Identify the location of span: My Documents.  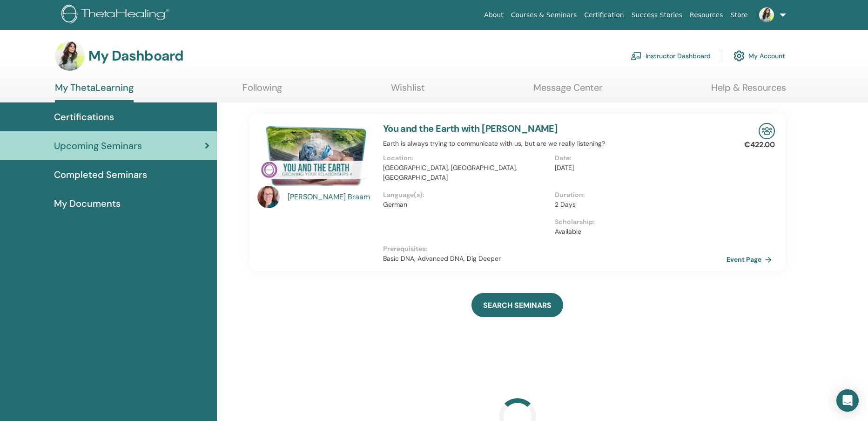
(87, 204).